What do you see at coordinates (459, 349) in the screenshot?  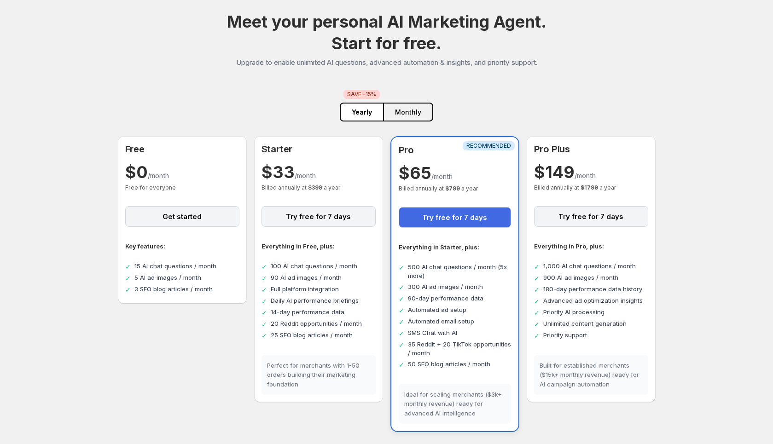 I see `span: 35 Reddit + 20 TikTok opportunities / month` at bounding box center [459, 349].